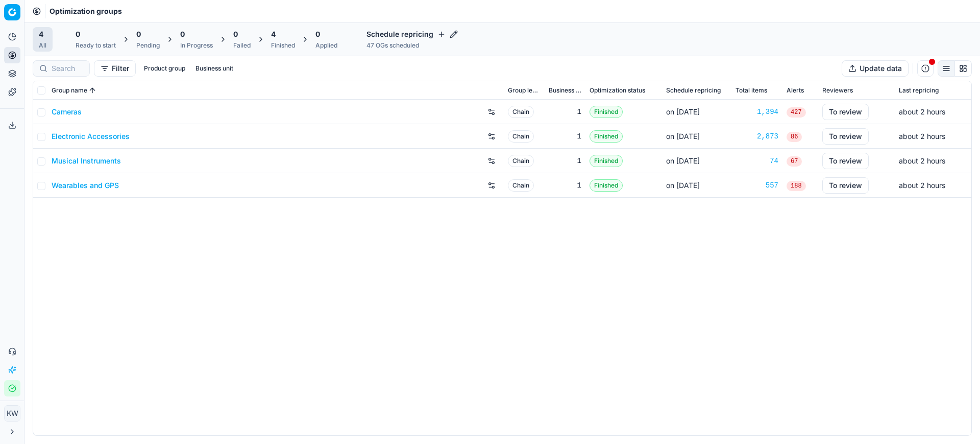 The image size is (980, 444). What do you see at coordinates (757, 136) in the screenshot?
I see `a: 2,873` at bounding box center [757, 136].